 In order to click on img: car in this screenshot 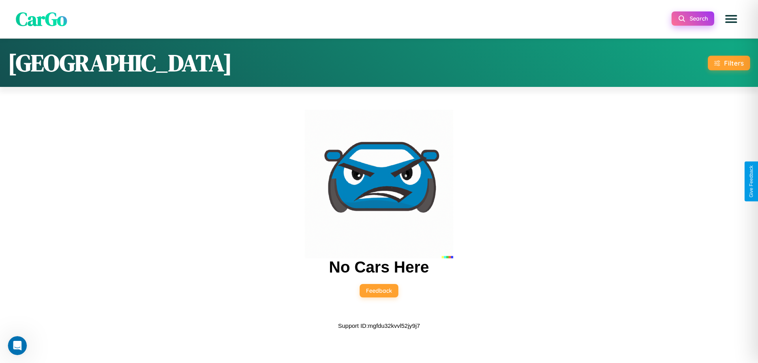, I will do `click(379, 184)`.